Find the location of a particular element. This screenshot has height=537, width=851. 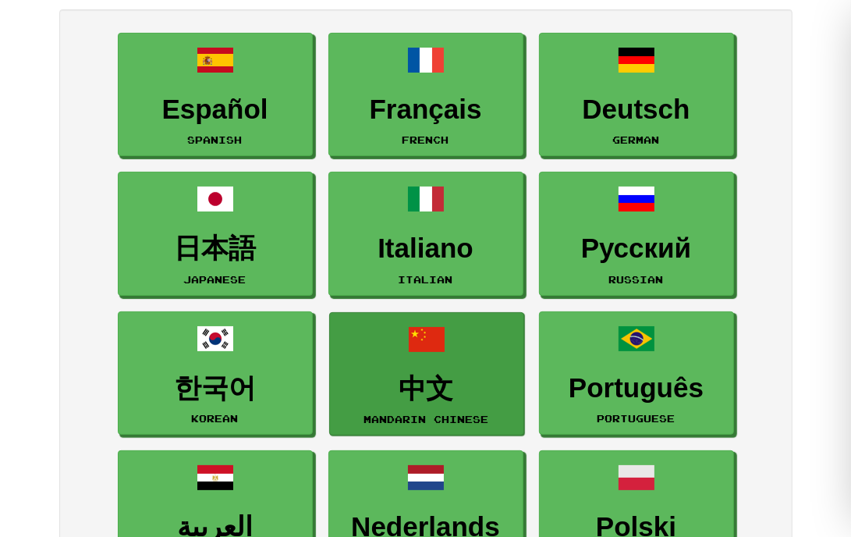

small: Russian is located at coordinates (636, 279).